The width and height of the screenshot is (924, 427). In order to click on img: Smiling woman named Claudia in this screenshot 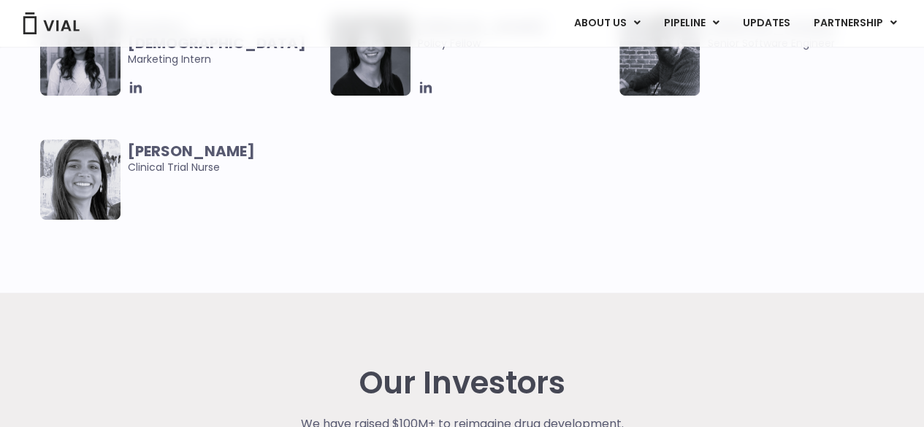, I will do `click(370, 55)`.